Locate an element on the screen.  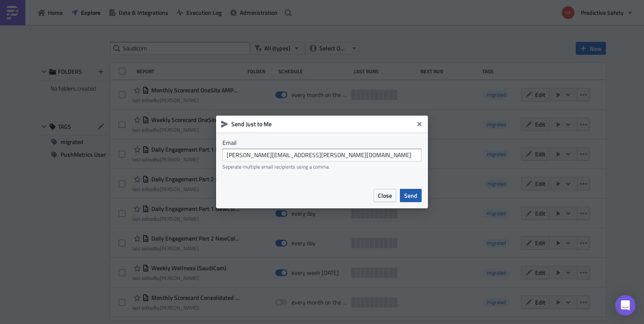
span: Close is located at coordinates (385, 195).